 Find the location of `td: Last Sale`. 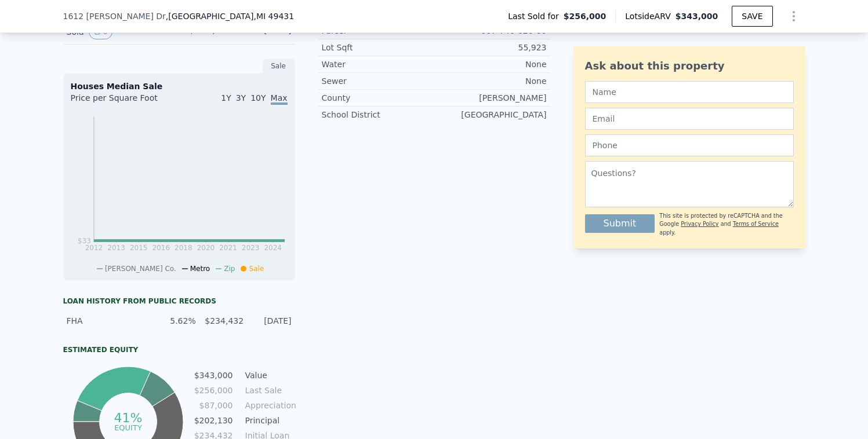

td: Last Sale is located at coordinates (269, 391).